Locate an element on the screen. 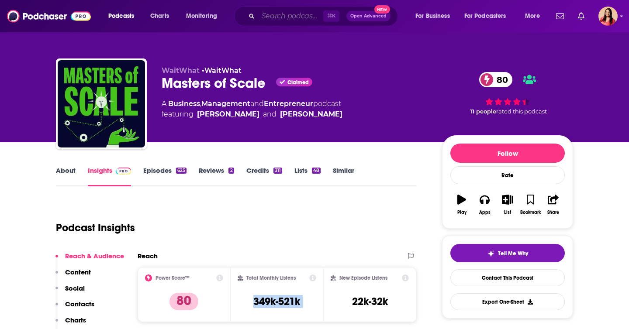 This screenshot has height=329, width=629. span: Open Advanced is located at coordinates (368, 16).